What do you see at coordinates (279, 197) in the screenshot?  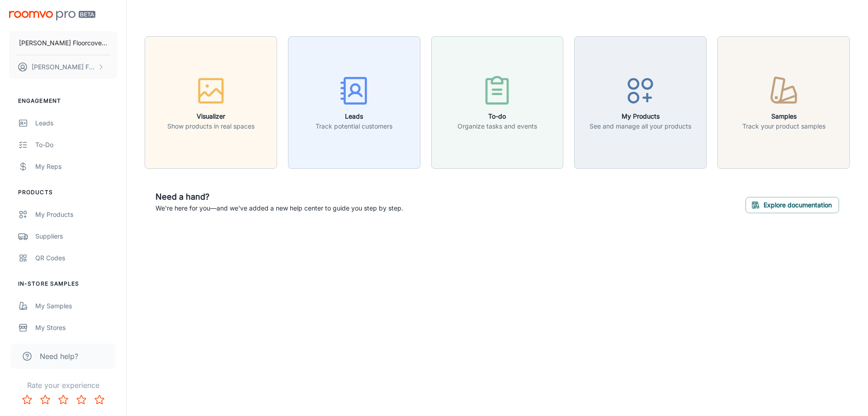 I see `h6: Need a hand?` at bounding box center [279, 197].